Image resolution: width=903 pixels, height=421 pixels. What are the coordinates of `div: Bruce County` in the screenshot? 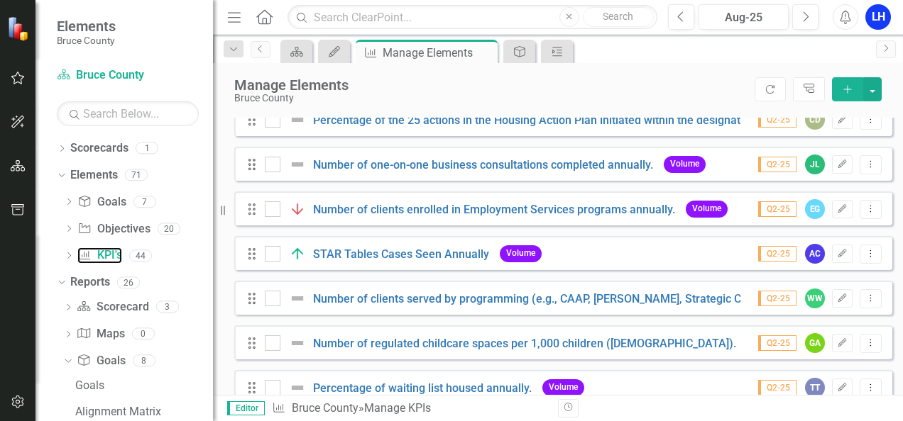 It's located at (490, 98).